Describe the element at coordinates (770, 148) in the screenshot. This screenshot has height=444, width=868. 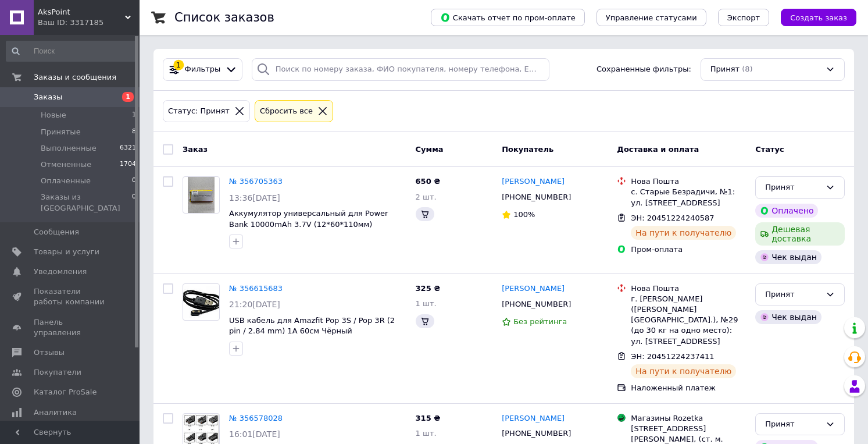
I see `span: Статус` at that location.